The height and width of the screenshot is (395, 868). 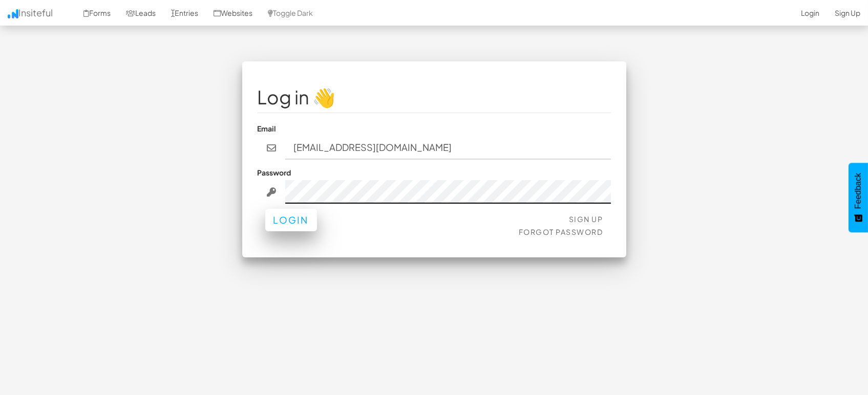 I want to click on button: Feedback - Show survey, so click(x=858, y=198).